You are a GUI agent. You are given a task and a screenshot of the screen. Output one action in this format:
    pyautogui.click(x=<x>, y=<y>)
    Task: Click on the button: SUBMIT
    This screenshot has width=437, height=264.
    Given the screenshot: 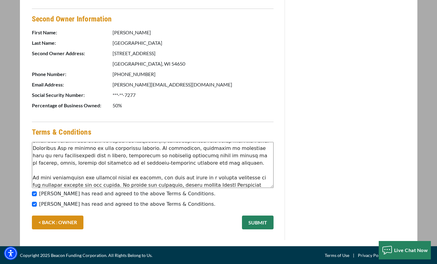 What is the action you would take?
    pyautogui.click(x=257, y=222)
    